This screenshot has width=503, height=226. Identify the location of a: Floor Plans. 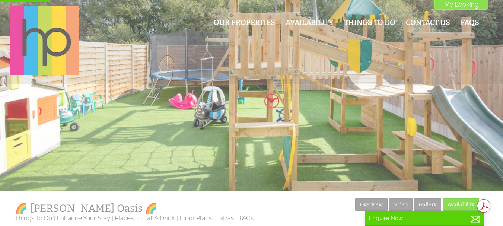
(195, 218).